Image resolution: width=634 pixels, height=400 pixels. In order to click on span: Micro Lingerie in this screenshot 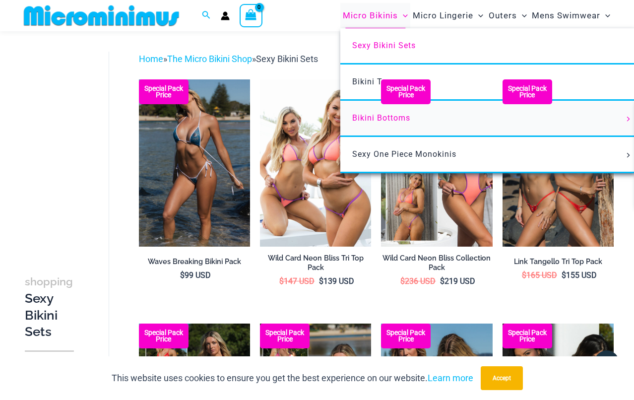, I will do `click(443, 15)`.